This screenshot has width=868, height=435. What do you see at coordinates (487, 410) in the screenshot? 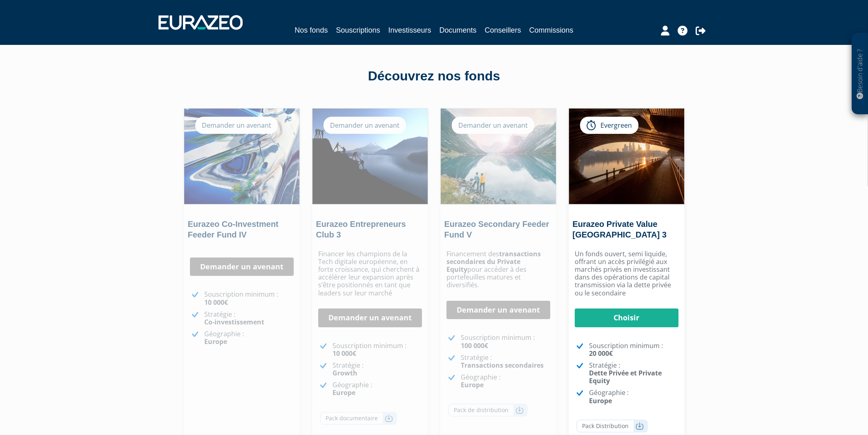
I see `a: Pack de distribution` at bounding box center [487, 410].